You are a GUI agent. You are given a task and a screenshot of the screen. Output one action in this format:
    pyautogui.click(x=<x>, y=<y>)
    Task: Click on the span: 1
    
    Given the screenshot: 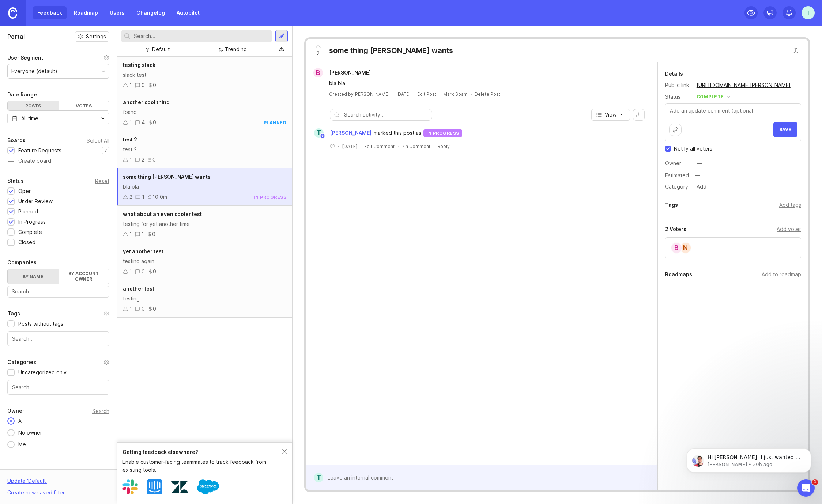 What is the action you would take?
    pyautogui.click(x=815, y=482)
    